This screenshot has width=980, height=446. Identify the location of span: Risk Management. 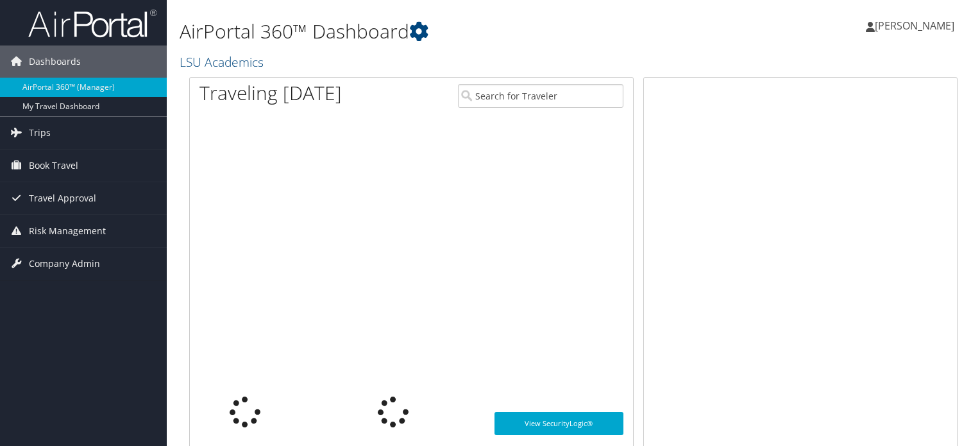
(67, 231).